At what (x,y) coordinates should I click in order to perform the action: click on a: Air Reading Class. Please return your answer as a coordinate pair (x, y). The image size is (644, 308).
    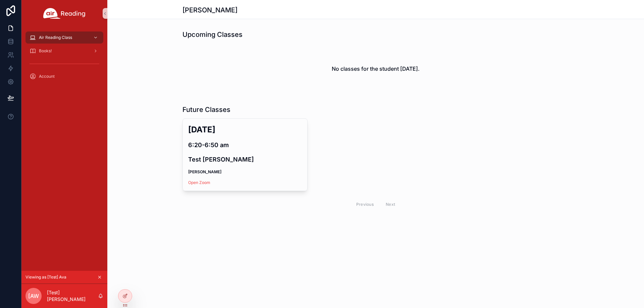
    Looking at the image, I should click on (65, 38).